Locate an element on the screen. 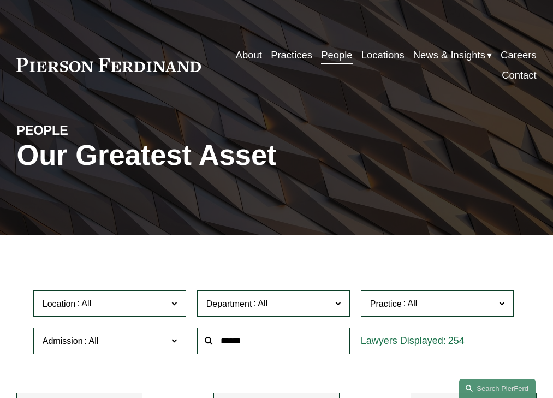 This screenshot has height=398, width=553. a: People is located at coordinates (336, 55).